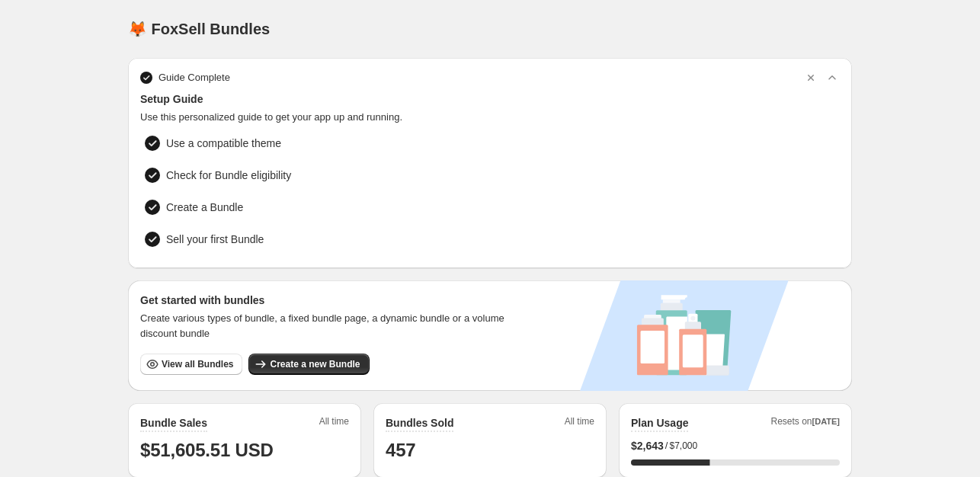  I want to click on span: Resets on, so click(805, 423).